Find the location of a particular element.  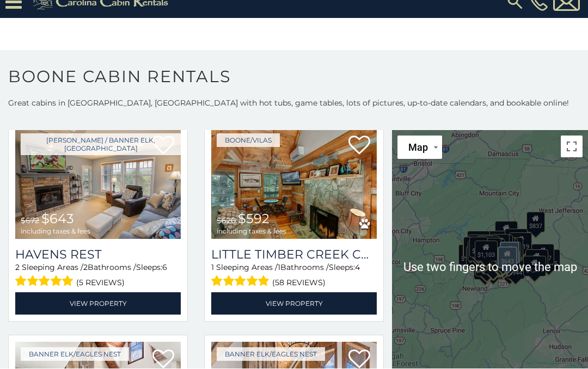

div: $643 is located at coordinates (507, 258).